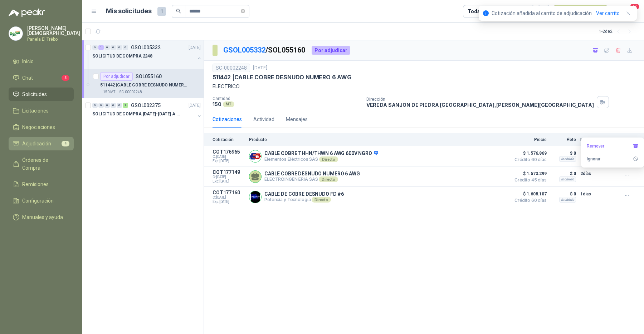 This screenshot has height=334, width=644. Describe the element at coordinates (179, 11) in the screenshot. I see `span: search` at that location.